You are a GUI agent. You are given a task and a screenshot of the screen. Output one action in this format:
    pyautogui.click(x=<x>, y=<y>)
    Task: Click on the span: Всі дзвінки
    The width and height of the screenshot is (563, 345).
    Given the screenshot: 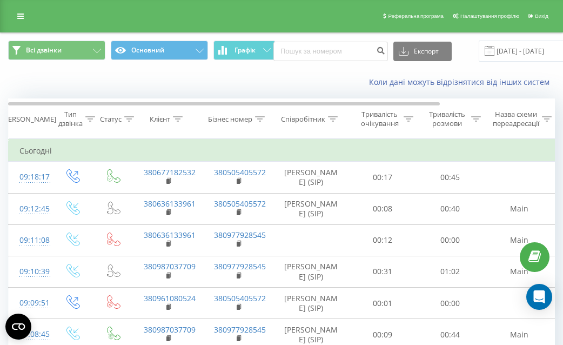 What is the action you would take?
    pyautogui.click(x=44, y=50)
    